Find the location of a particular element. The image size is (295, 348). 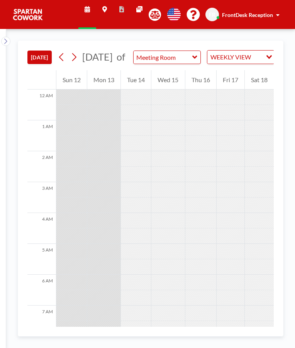

span: FR is located at coordinates (212, 15).